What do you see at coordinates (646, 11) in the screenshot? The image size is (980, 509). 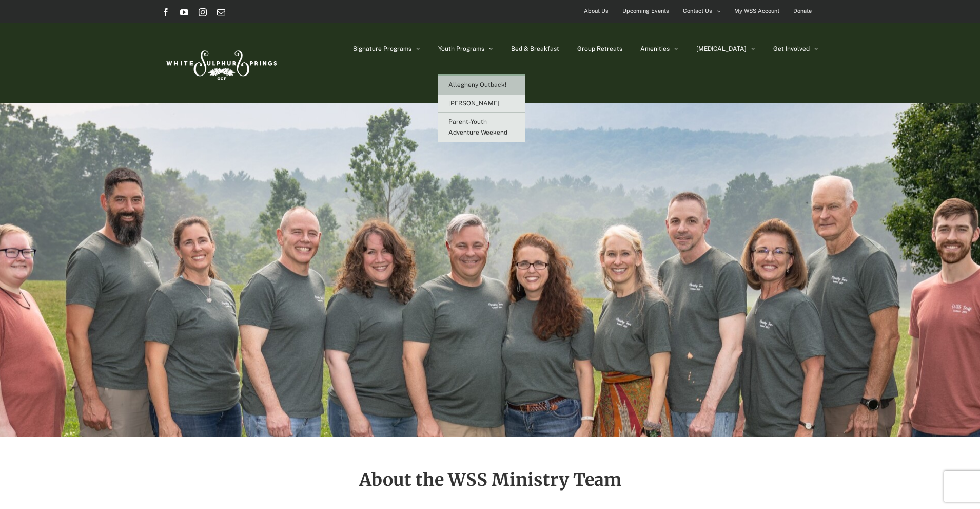 I see `span: Upcoming Events` at bounding box center [646, 11].